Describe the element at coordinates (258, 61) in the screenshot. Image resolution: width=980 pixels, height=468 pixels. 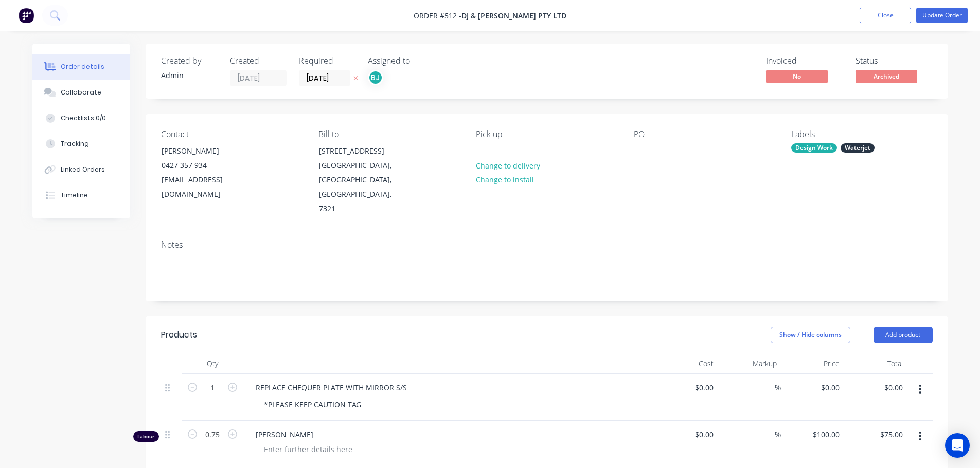
I see `div: Created` at that location.